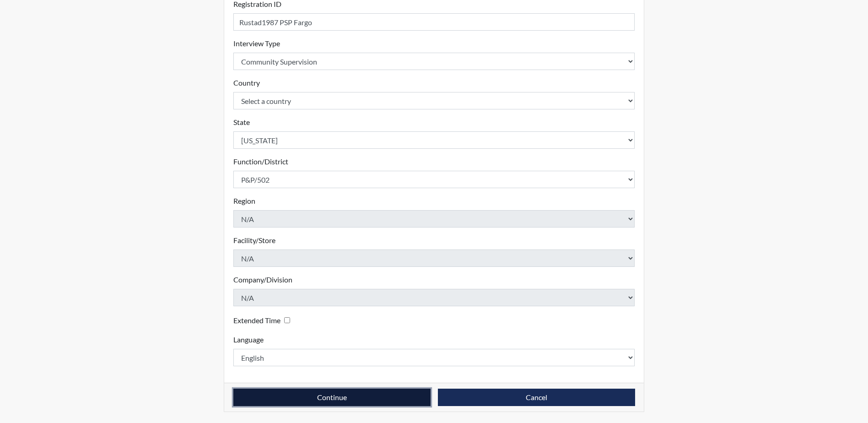 The height and width of the screenshot is (423, 868). What do you see at coordinates (264, 320) in the screenshot?
I see `div: Checking this box will provide the interviewee with an accomodation of extra time to answer each ...` at bounding box center [264, 320].